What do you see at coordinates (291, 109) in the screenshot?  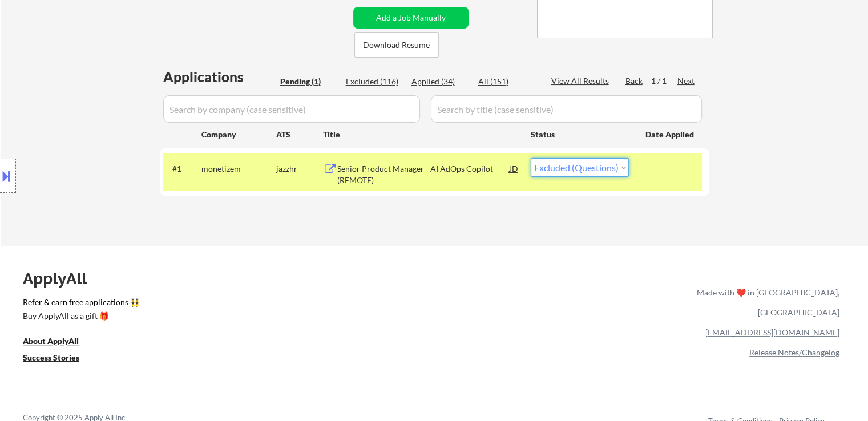 I see `input: Search by company (case sensitive)` at bounding box center [291, 109].